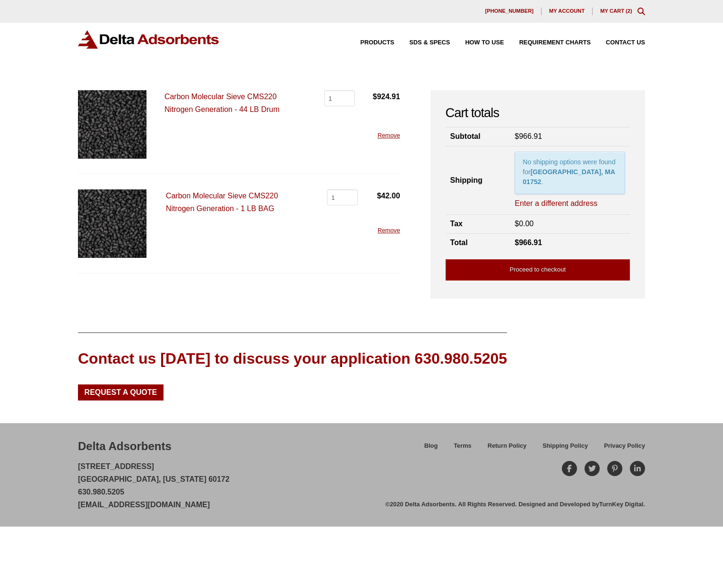  Describe the element at coordinates (641, 11) in the screenshot. I see `div: Toggle Modal Content` at that location.